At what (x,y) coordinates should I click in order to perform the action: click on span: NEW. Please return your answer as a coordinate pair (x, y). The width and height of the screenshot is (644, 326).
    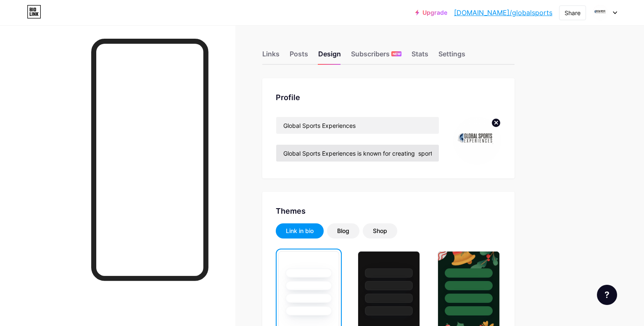
    Looking at the image, I should click on (397, 54).